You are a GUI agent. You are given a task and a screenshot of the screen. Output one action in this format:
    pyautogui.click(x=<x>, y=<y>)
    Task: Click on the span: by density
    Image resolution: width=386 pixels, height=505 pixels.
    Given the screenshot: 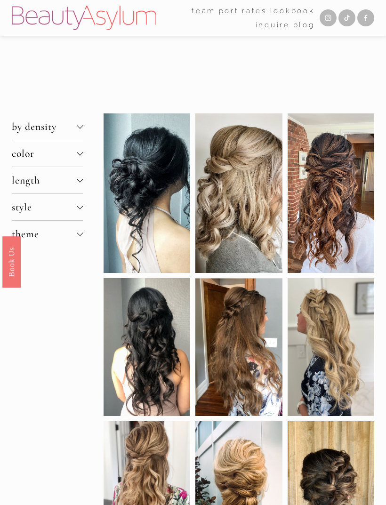 What is the action you would take?
    pyautogui.click(x=44, y=127)
    